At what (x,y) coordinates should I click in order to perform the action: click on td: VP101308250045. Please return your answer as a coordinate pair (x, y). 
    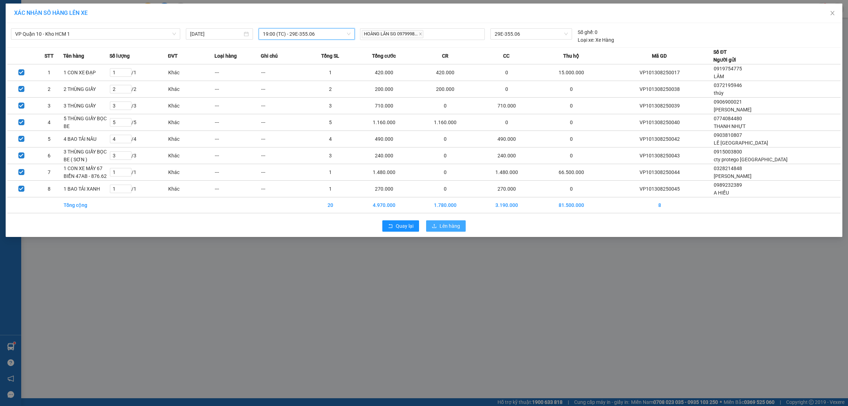
    Looking at the image, I should click on (660, 189).